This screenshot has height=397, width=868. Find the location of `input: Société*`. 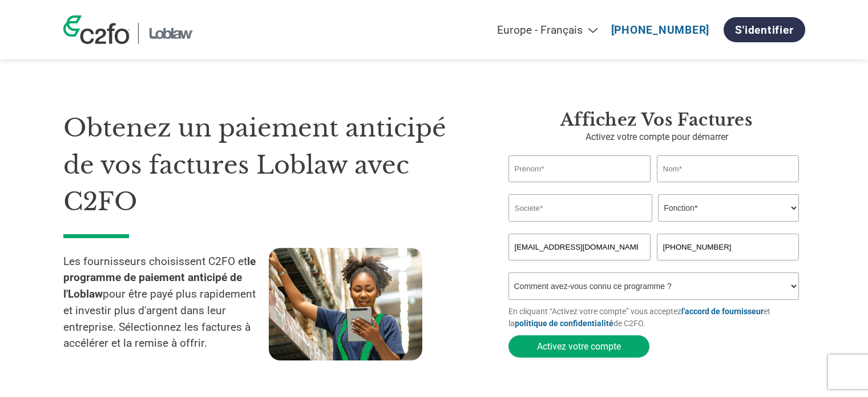

input: Société* is located at coordinates (580, 208).